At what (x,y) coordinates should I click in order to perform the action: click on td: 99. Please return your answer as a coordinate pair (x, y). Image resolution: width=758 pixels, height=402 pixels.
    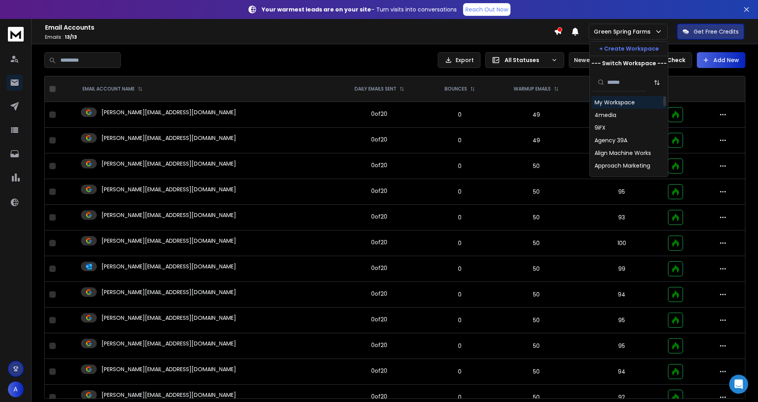
    Looking at the image, I should click on (622, 269).